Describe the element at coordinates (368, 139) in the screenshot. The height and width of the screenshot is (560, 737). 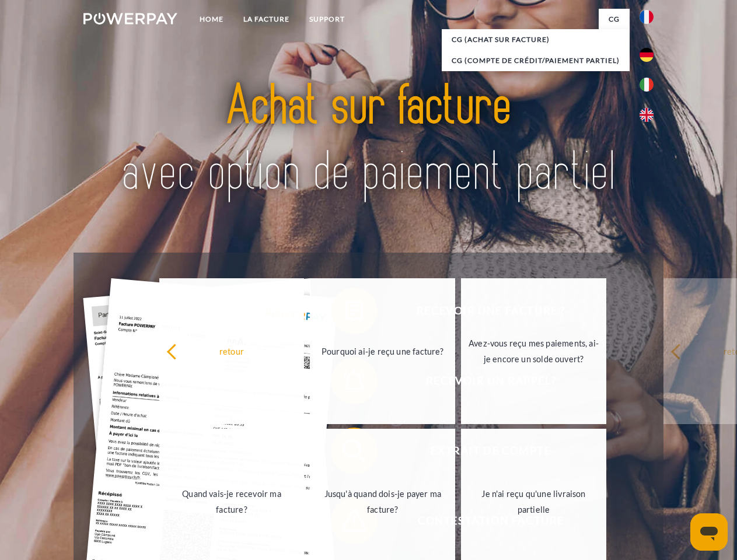
I see `img: title-powerpay_fr.svg` at that location.